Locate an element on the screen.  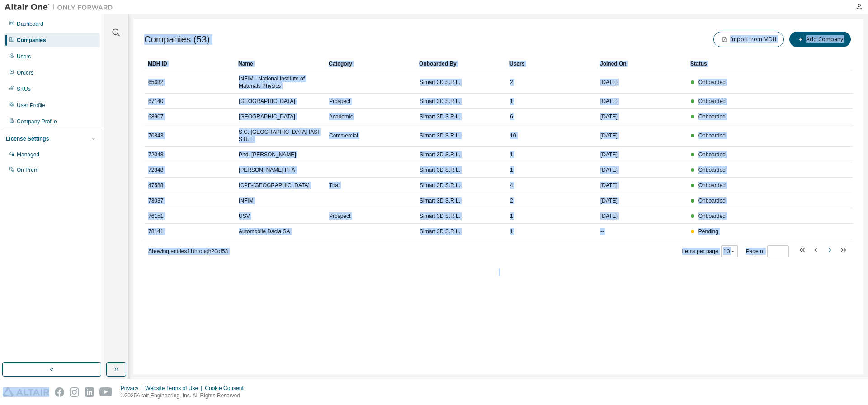
span: 47588 is located at coordinates (155, 185).